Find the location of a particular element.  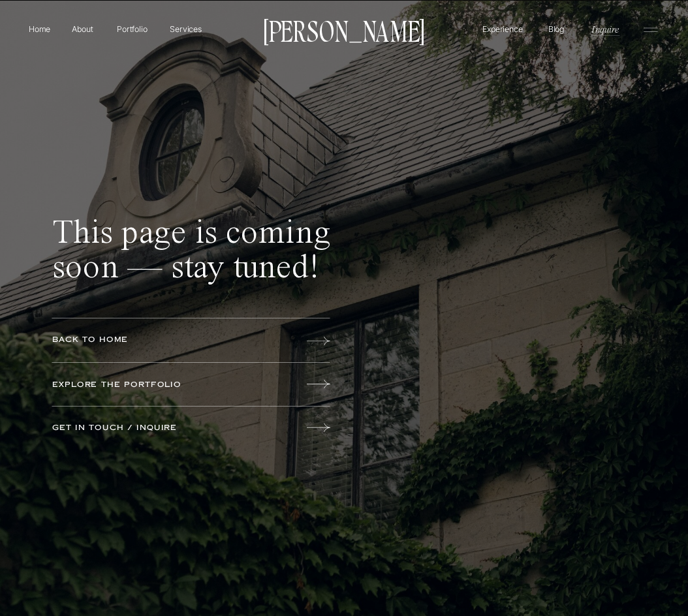

p: back to home is located at coordinates (142, 340).